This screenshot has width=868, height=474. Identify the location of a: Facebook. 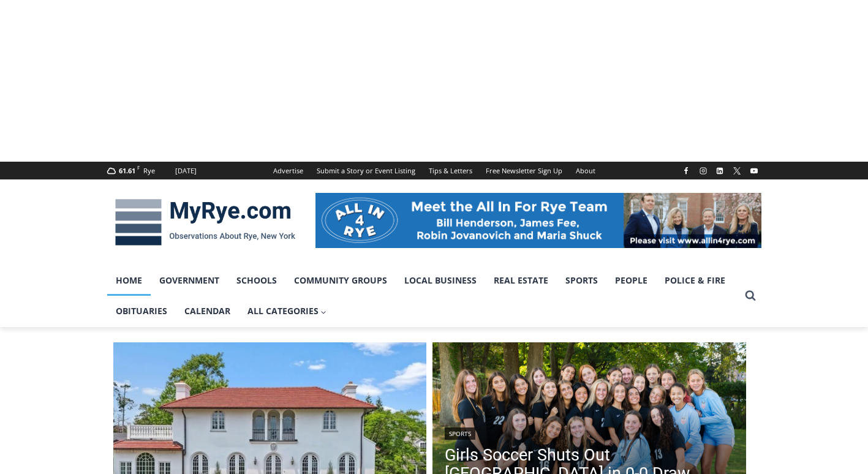
(686, 171).